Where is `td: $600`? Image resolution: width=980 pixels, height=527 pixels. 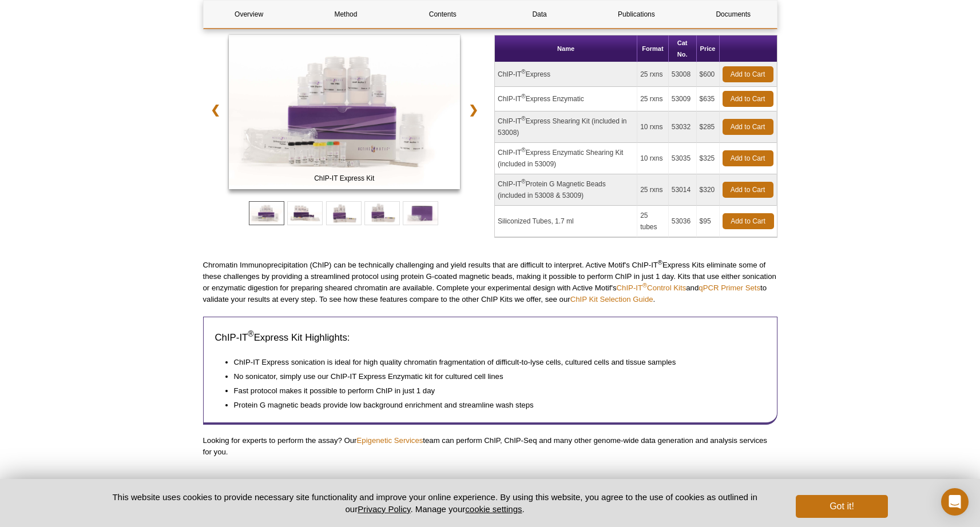 td: $600 is located at coordinates (708, 74).